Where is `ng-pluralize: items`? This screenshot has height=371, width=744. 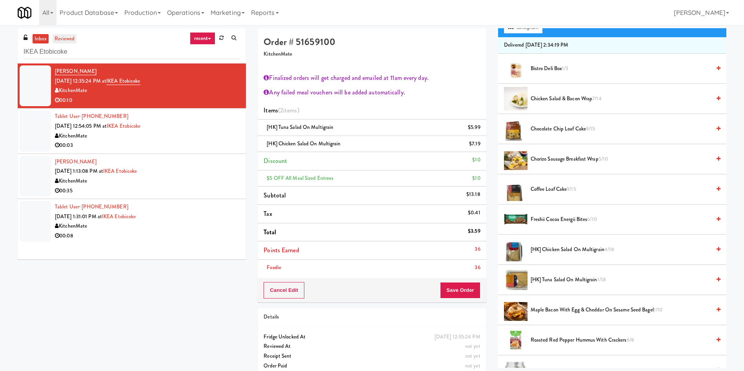 ng-pluralize: items is located at coordinates (290, 110).